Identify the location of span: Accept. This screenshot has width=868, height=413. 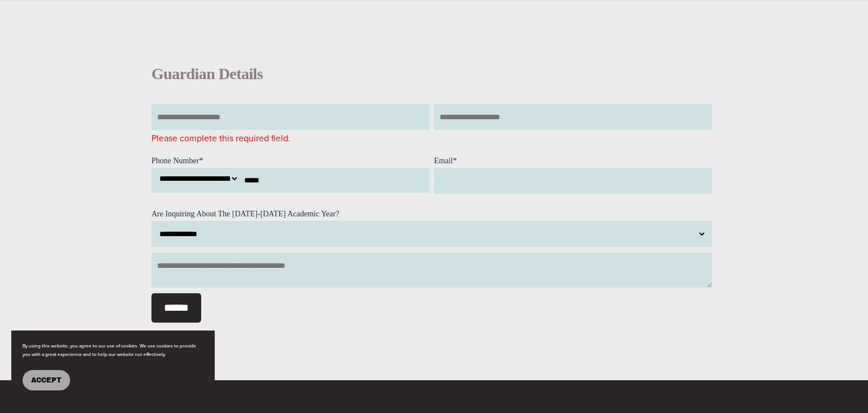
(46, 380).